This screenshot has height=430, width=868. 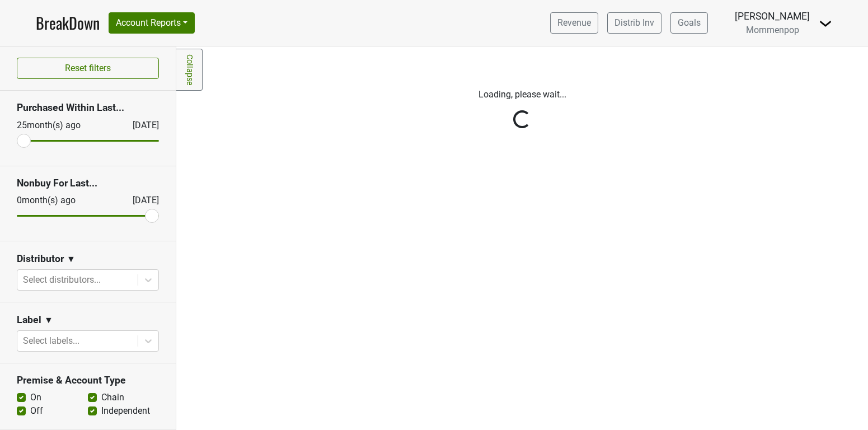 What do you see at coordinates (522, 94) in the screenshot?
I see `p: Loading, please wait...` at bounding box center [522, 94].